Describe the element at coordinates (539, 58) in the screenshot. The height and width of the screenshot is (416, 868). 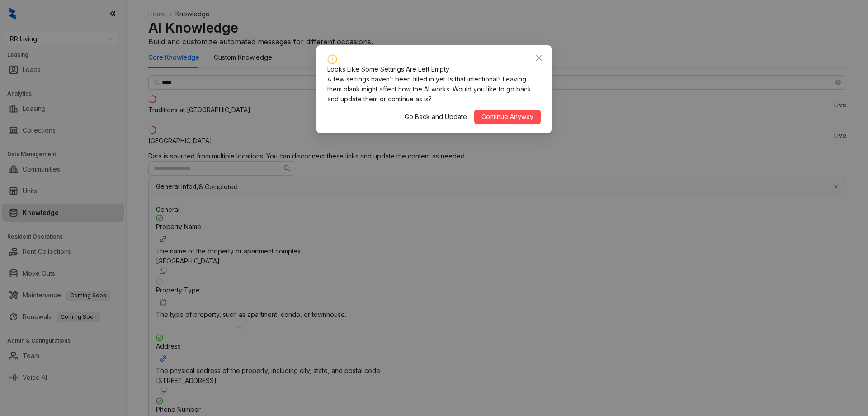
I see `button: Close` at that location.